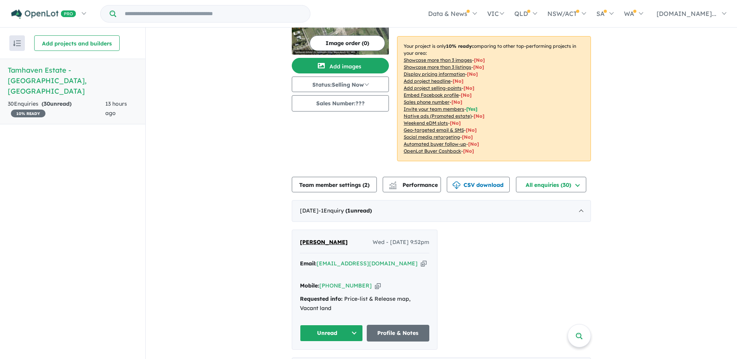 This screenshot has width=737, height=359. Describe the element at coordinates (426, 123) in the screenshot. I see `u: Weekend eDM slots` at that location.